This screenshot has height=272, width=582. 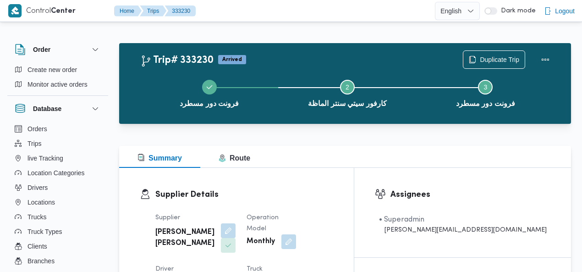 What do you see at coordinates (58, 79) in the screenshot?
I see `div: Order` at bounding box center [58, 79].